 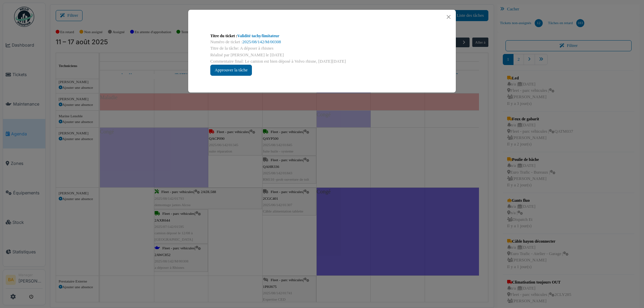 I want to click on a: Validité tachy/limitateur, so click(x=258, y=35).